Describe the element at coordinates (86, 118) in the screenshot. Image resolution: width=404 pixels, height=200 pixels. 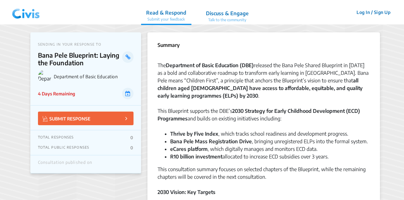
I see `button: SUBMIT RESPONSE` at that location.